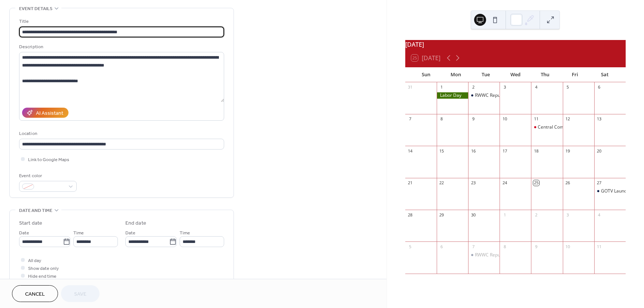 Image resolution: width=644 pixels, height=308 pixels. Describe the element at coordinates (121, 133) in the screenshot. I see `div: Location` at that location.